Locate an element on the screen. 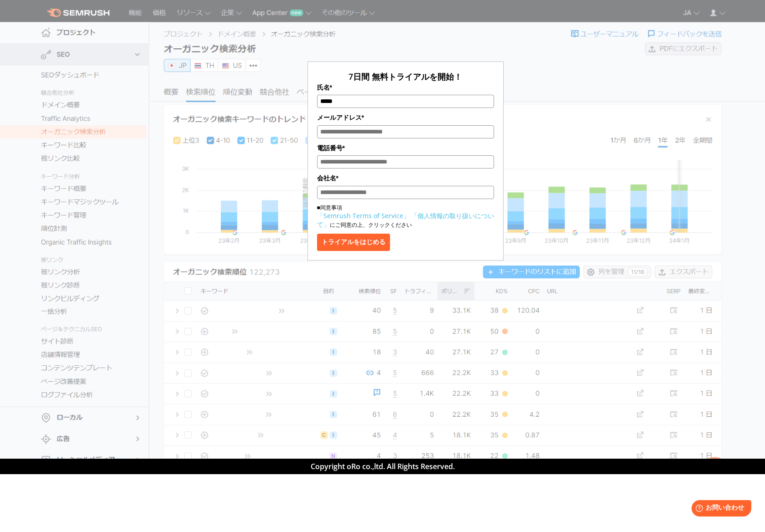 The width and height of the screenshot is (765, 532). button: トライアルをはじめる is located at coordinates (353, 242).